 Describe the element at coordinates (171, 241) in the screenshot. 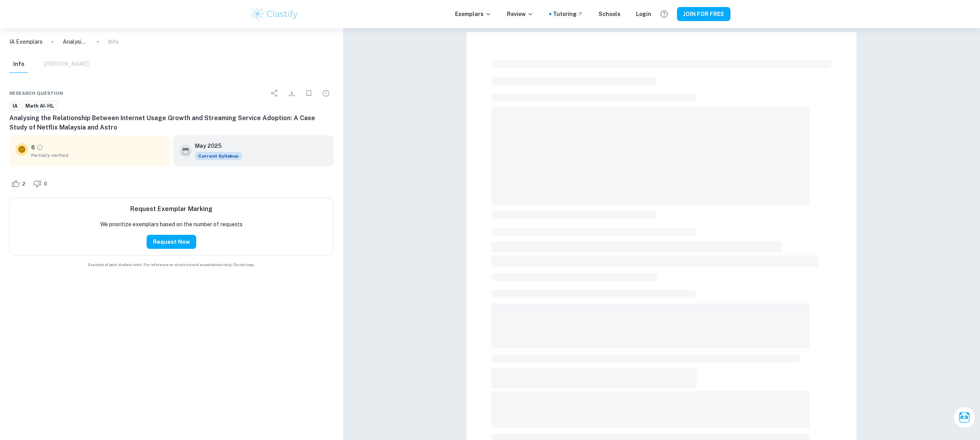

I see `button: Request Now` at that location.